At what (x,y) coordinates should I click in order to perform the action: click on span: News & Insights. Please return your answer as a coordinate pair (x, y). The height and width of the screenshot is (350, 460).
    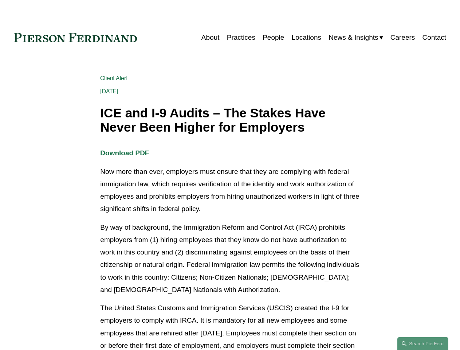
    Looking at the image, I should click on (353, 38).